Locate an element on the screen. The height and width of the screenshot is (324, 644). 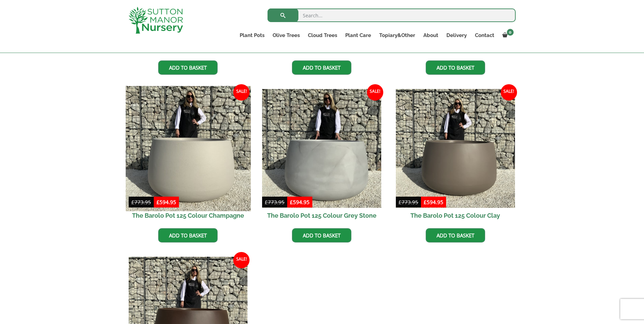
span: 0 is located at coordinates (510, 32).